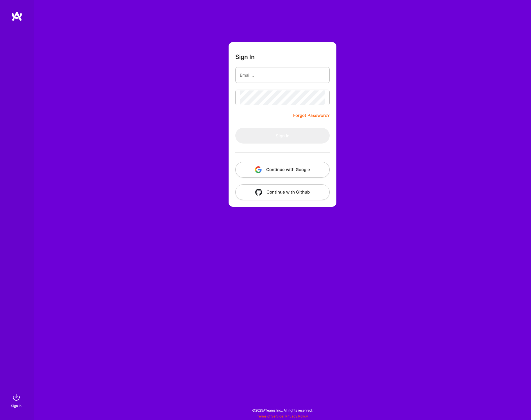 This screenshot has height=420, width=531. What do you see at coordinates (282, 410) in the screenshot?
I see `div: © 2025 ATeams Inc., All rights reserved.` at bounding box center [282, 410].